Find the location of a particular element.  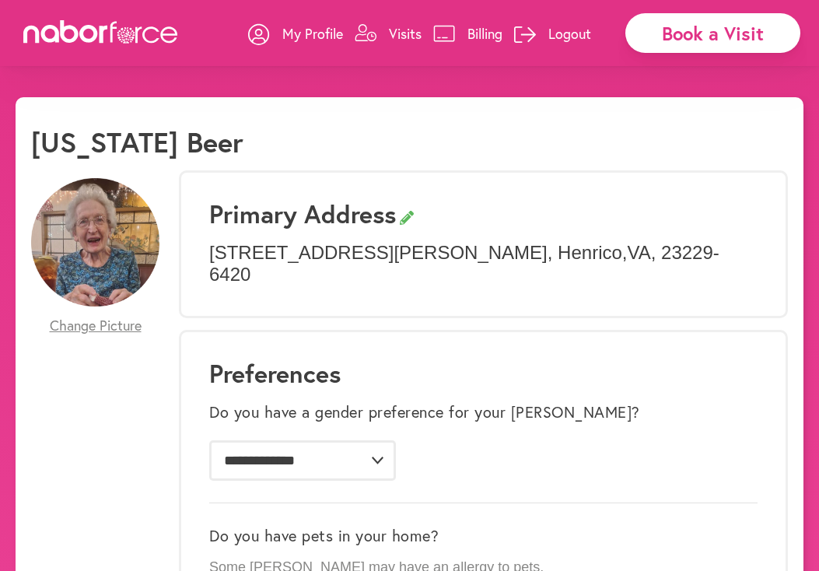

label: Do you have pets in your home? is located at coordinates (324, 536).